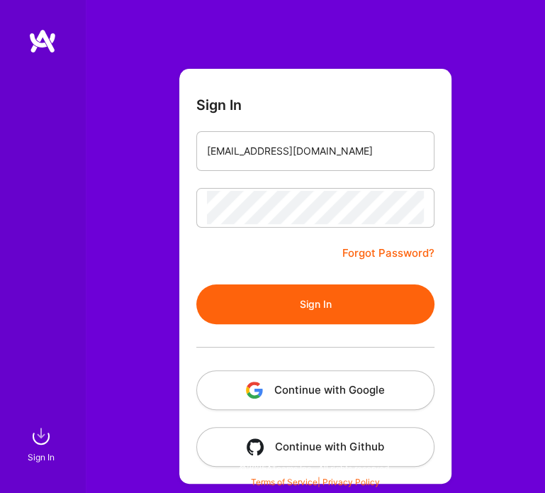 This screenshot has height=493, width=545. I want to click on a: Terms of Service, so click(284, 481).